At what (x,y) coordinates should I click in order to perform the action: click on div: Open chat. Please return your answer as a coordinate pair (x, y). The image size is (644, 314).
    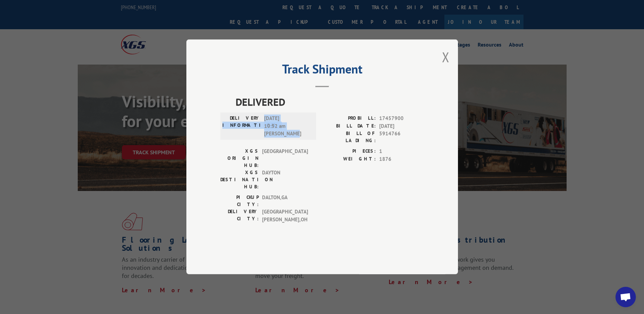
    Looking at the image, I should click on (626, 297).